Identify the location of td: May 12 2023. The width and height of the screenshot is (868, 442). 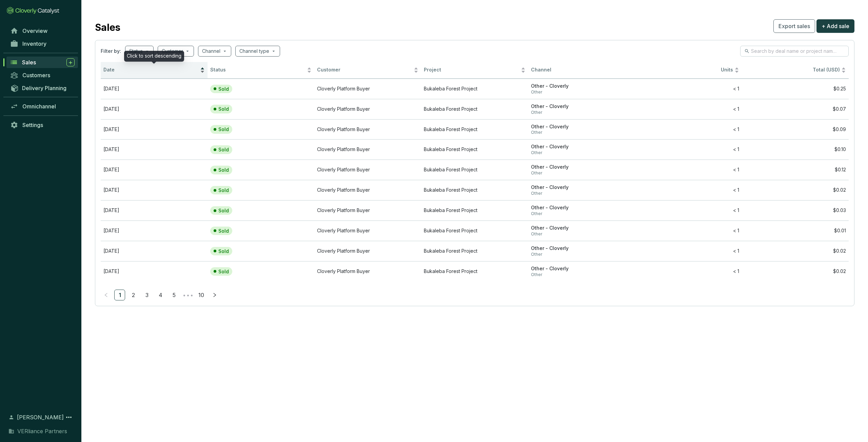
(154, 190).